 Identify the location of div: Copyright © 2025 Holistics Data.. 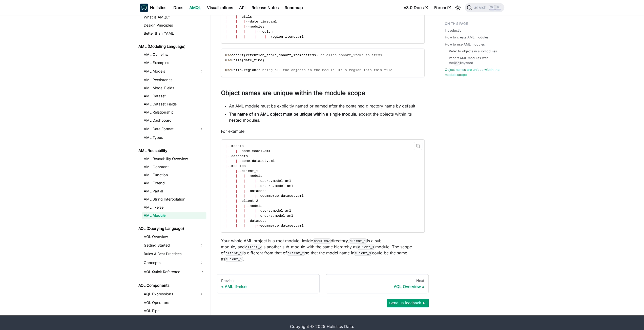
(322, 326).